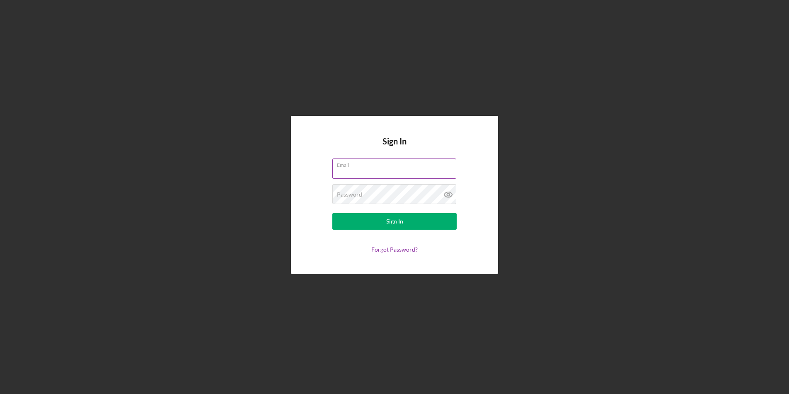  Describe the element at coordinates (394, 147) in the screenshot. I see `h4: Sign In` at that location.